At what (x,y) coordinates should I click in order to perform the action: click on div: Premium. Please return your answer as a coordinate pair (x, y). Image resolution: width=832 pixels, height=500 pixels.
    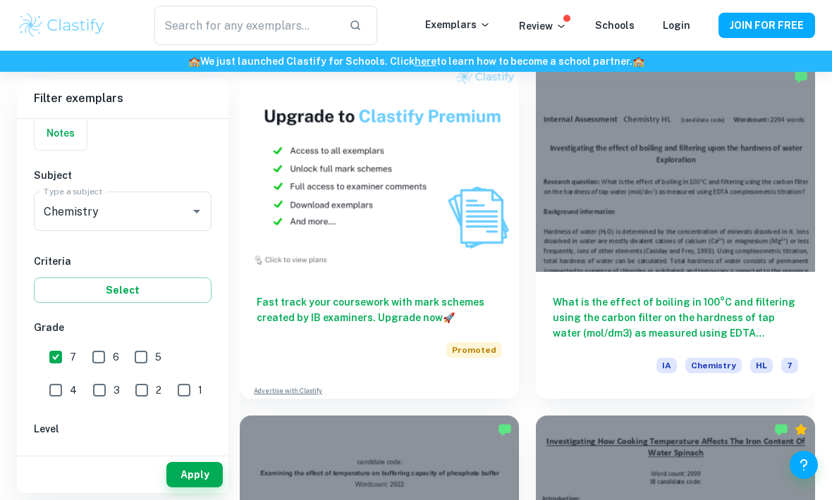
    Looking at the image, I should click on (801, 430).